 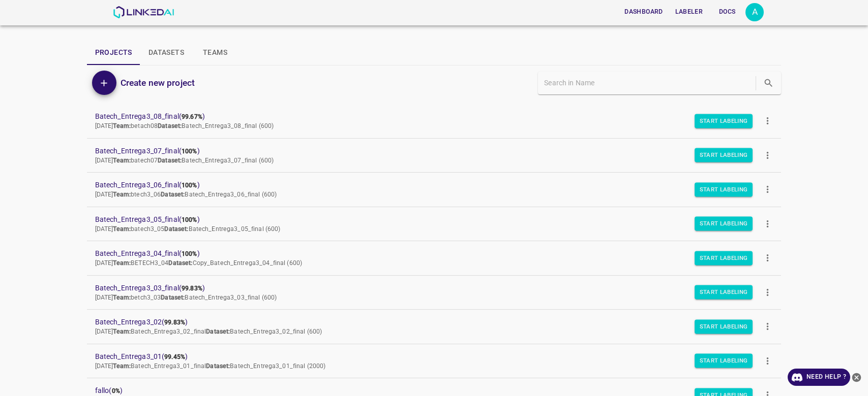 What do you see at coordinates (426, 185) in the screenshot?
I see `span: Batech_Entrega3_06_final ( )` at bounding box center [426, 185].